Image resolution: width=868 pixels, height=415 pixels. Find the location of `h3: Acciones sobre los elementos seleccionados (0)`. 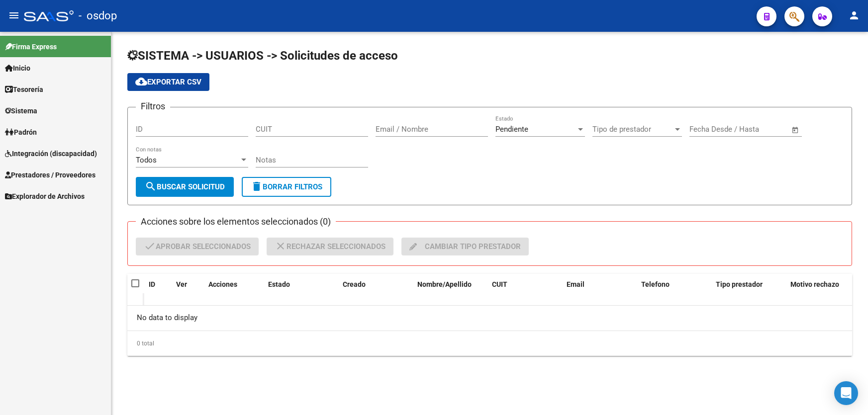

h3: Acciones sobre los elementos seleccionados (0) is located at coordinates (236, 222).